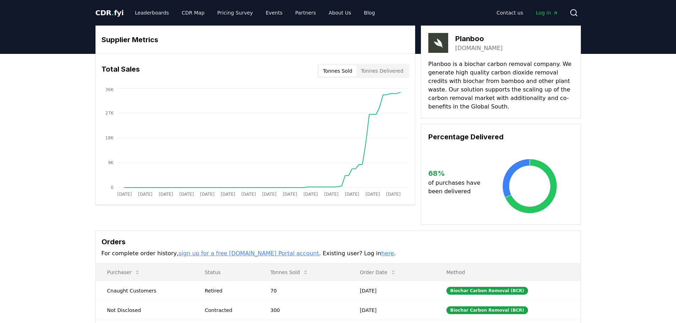  What do you see at coordinates (339, 13) in the screenshot?
I see `a: About Us` at bounding box center [339, 13].